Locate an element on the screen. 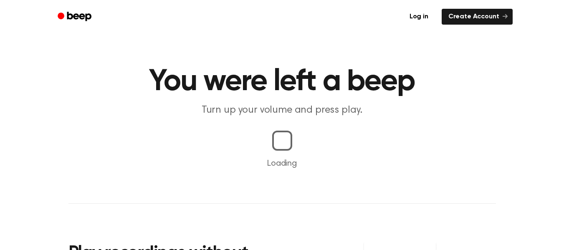  p: Turn up your volume and press play. is located at coordinates (282, 110).